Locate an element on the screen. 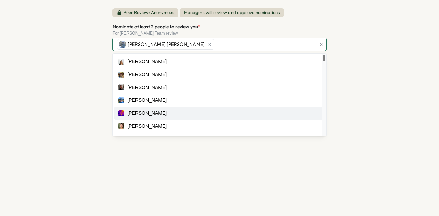 This screenshot has height=216, width=439. p: Peer Review: Anonymous is located at coordinates (149, 13).